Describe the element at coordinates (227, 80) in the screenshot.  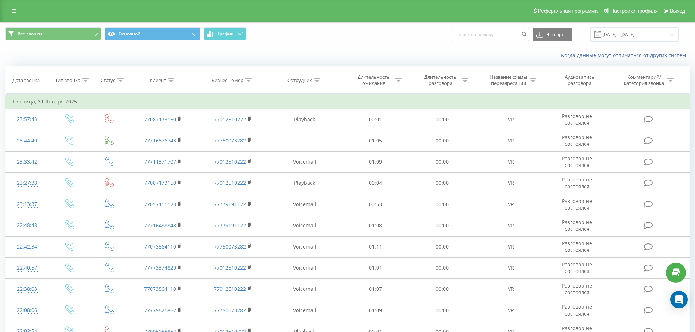
I see `div: Бизнес номер` at that location.